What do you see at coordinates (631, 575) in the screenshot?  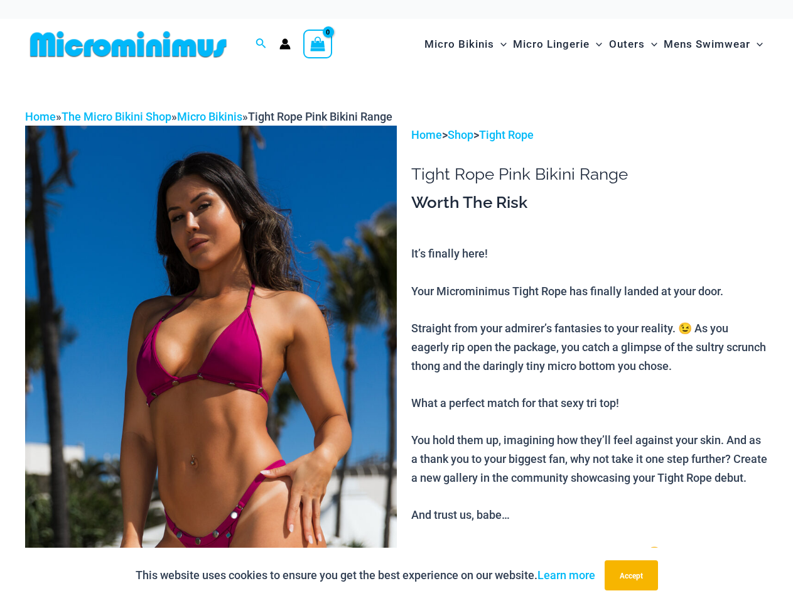 I see `button: Accept` at bounding box center [631, 575].